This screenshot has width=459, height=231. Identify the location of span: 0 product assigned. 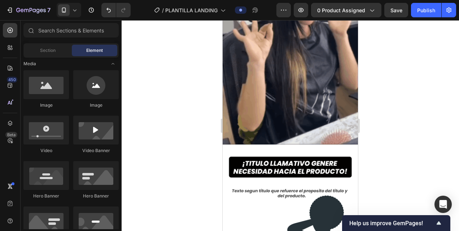
(341, 10).